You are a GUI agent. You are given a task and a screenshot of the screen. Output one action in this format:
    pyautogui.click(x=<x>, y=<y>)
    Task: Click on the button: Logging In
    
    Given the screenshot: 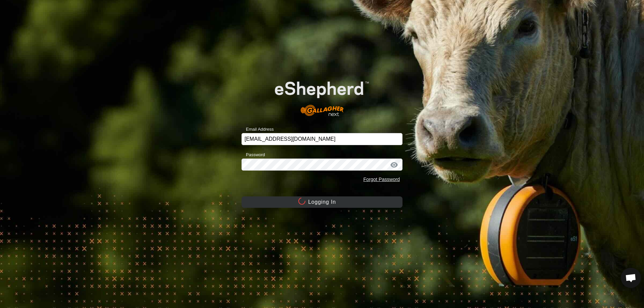 What is the action you would take?
    pyautogui.click(x=322, y=202)
    